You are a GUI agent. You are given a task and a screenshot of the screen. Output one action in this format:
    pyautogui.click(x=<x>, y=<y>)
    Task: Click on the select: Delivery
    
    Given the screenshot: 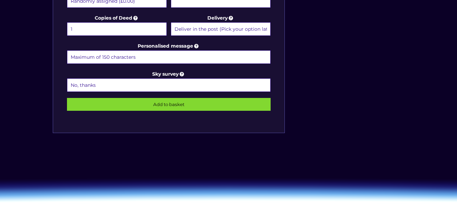 What is the action you would take?
    pyautogui.click(x=221, y=29)
    